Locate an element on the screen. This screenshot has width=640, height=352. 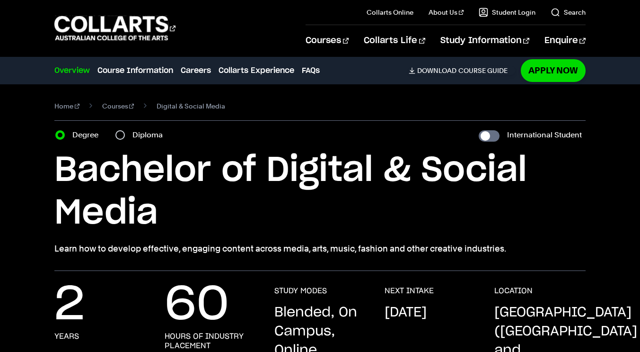
a: Student Login is located at coordinates (507, 12).